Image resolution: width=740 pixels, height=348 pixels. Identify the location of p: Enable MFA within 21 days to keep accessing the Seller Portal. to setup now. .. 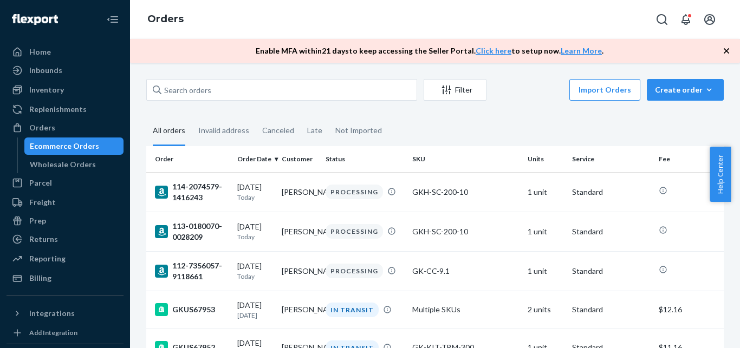
(430, 51).